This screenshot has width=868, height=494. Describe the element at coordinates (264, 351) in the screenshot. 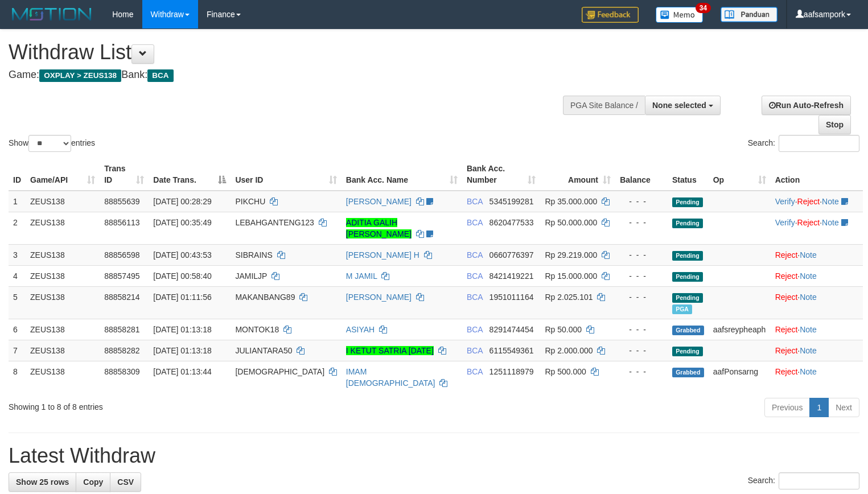

I see `span: JULIANTARA50` at that location.